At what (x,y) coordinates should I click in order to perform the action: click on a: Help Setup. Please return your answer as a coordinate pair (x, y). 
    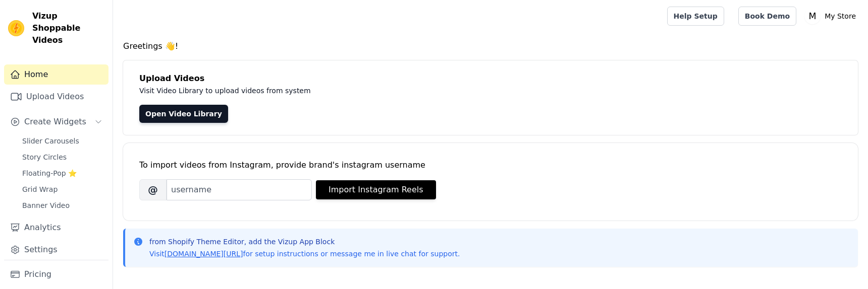
    Looking at the image, I should click on (696, 16).